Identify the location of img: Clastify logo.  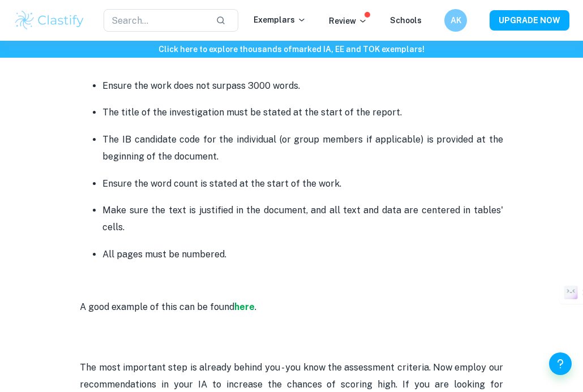
(49, 21).